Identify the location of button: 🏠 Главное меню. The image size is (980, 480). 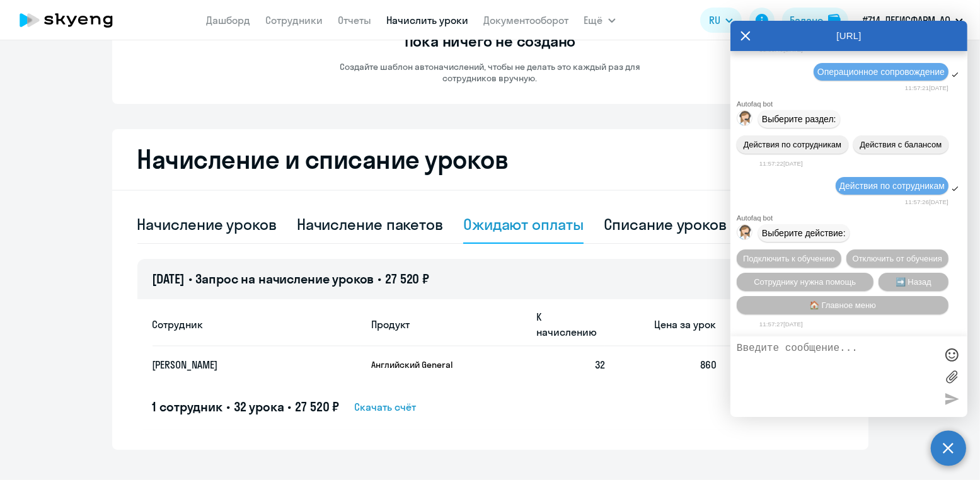
(842, 305).